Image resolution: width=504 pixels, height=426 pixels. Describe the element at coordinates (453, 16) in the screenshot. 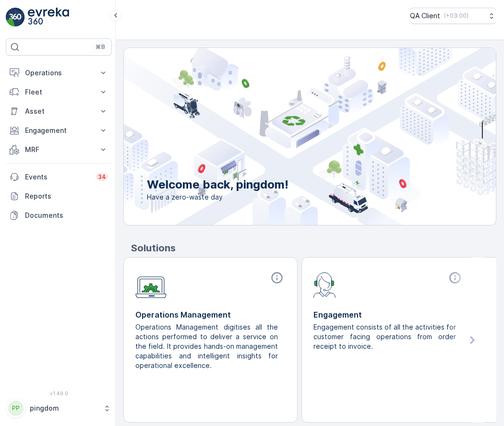

I see `button: QA Client(+03:00)` at that location.